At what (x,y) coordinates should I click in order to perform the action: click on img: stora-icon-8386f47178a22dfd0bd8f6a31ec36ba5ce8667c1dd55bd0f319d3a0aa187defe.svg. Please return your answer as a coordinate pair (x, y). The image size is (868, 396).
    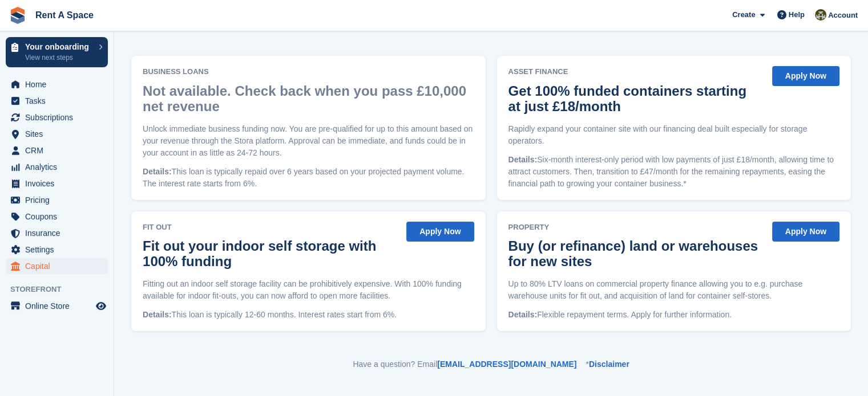
    Looking at the image, I should click on (17, 15).